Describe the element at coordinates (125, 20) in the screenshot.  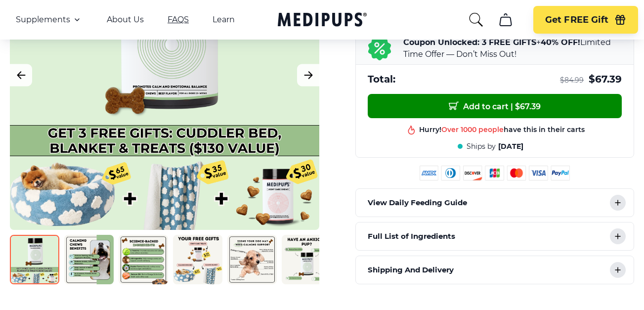
I see `a: About Us` at that location.